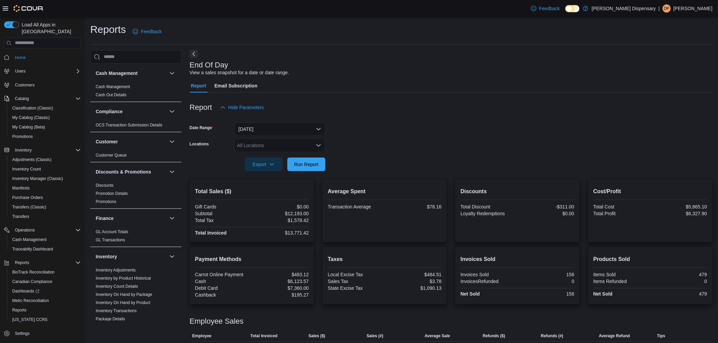 The height and width of the screenshot is (343, 718). What do you see at coordinates (201, 128) in the screenshot?
I see `label: Date Range` at bounding box center [201, 128].